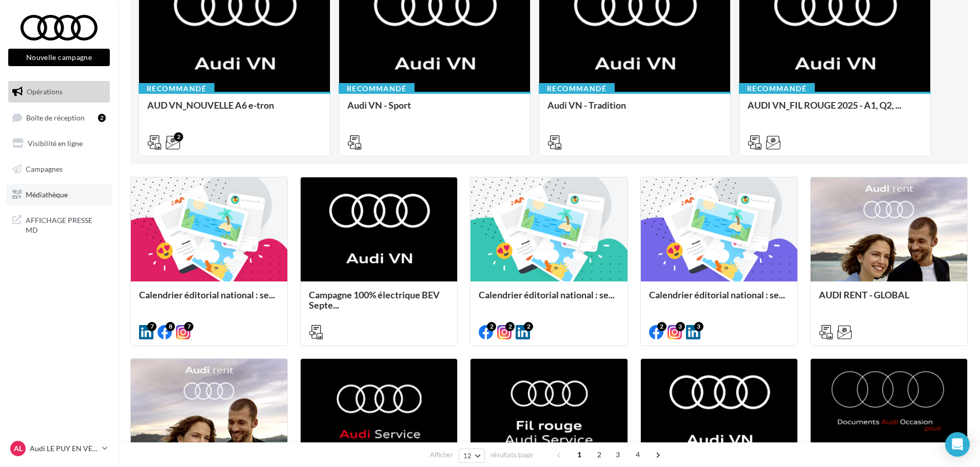 Image resolution: width=980 pixels, height=467 pixels. What do you see at coordinates (55, 143) in the screenshot?
I see `span: Visibilité en ligne` at bounding box center [55, 143].